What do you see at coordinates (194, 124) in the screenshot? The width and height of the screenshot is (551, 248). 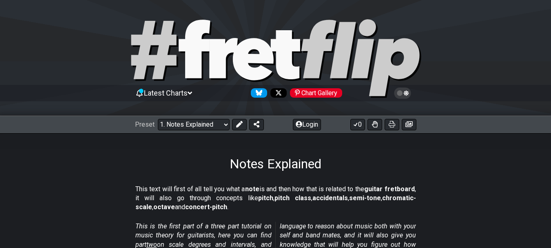 I see `select: Preset` at bounding box center [194, 124].